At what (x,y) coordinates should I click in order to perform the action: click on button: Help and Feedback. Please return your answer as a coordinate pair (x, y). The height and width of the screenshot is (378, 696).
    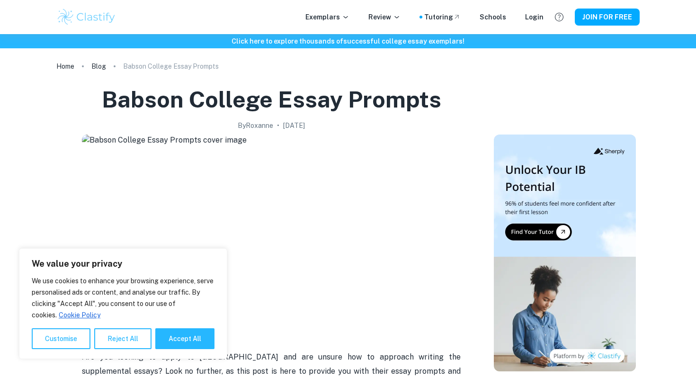
    Looking at the image, I should click on (559, 17).